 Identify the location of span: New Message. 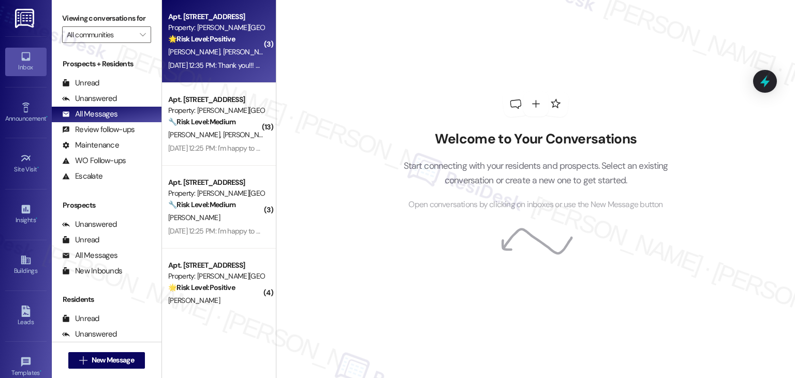
(113, 360).